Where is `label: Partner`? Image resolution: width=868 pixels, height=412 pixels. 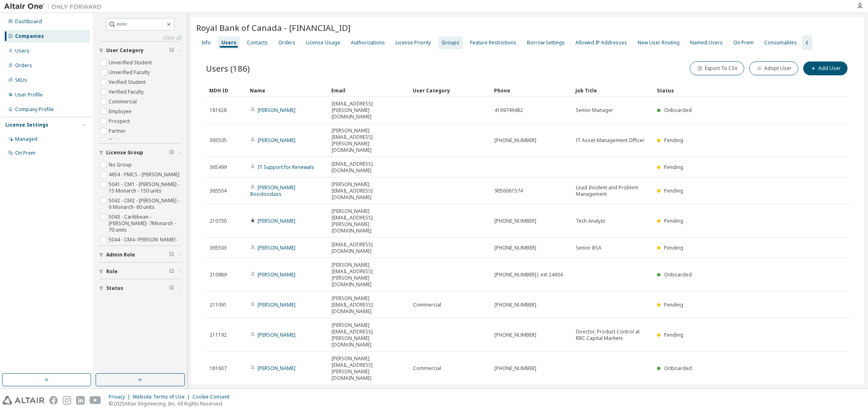
label: Partner is located at coordinates (118, 131).